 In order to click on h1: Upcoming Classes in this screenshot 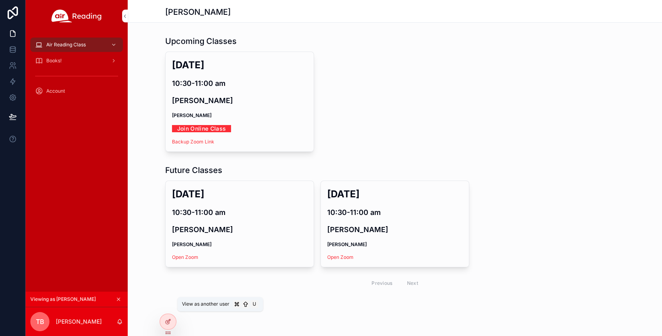, I will do `click(201, 41)`.